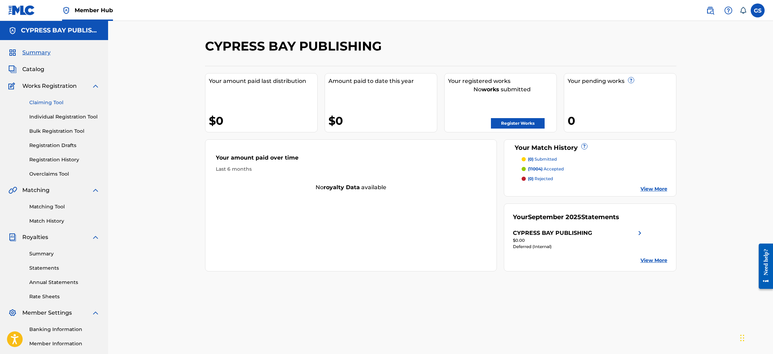  What do you see at coordinates (13, 313) in the screenshot?
I see `img: Member Settings` at bounding box center [13, 313].